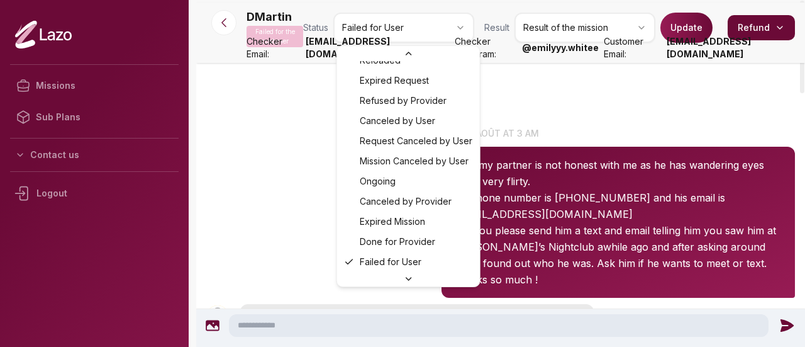 The width and height of the screenshot is (805, 347). What do you see at coordinates (403, 101) in the screenshot?
I see `span: Refused by Provider` at bounding box center [403, 101].